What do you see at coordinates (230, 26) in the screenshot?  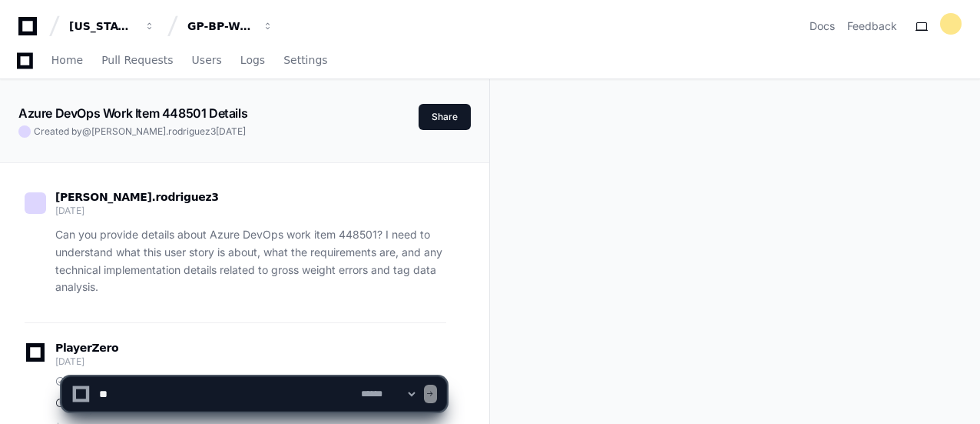 I see `button: GP-BP-WoodProducts` at bounding box center [230, 26].